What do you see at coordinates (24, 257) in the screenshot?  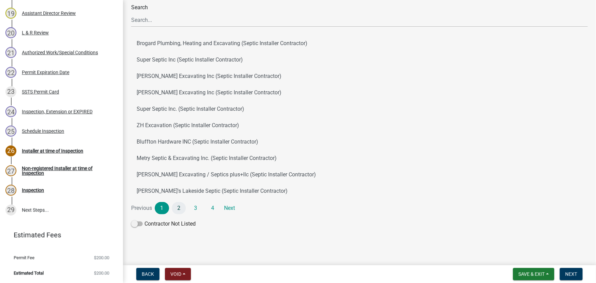 I see `span: Permit Fee` at bounding box center [24, 257].